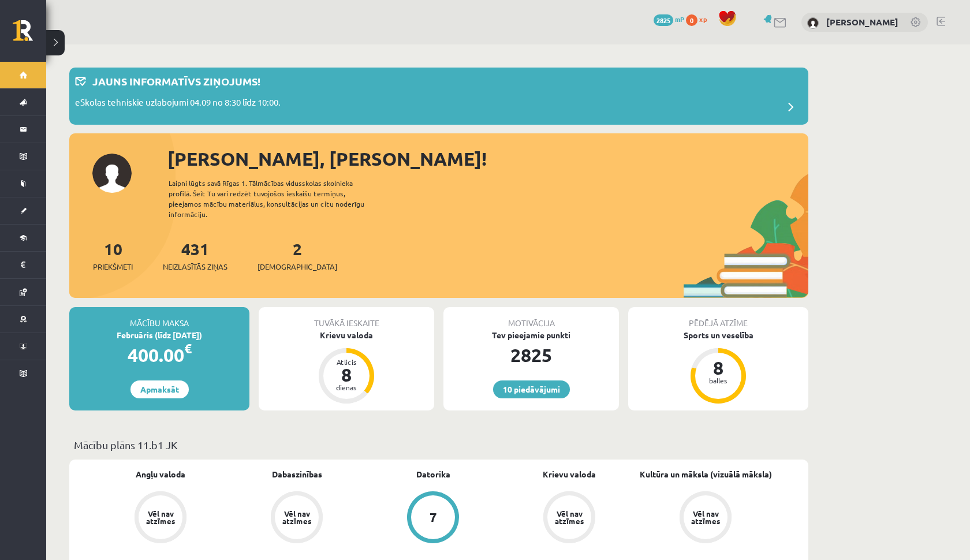  Describe the element at coordinates (719, 381) in the screenshot. I see `div: balles` at that location.